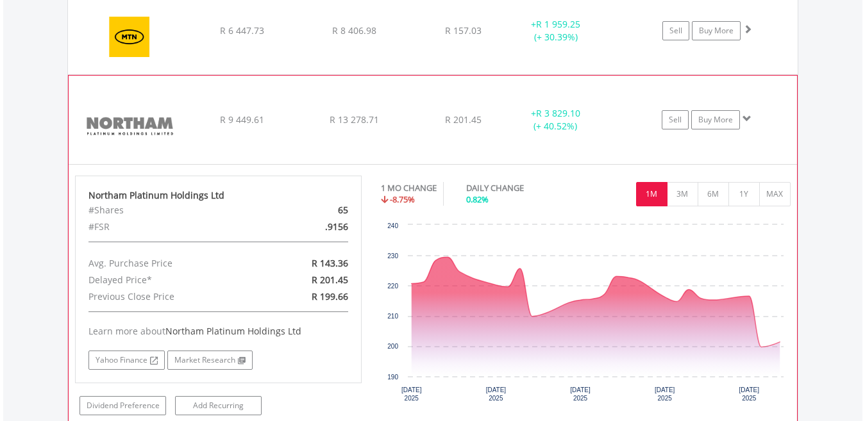 The image size is (865, 421). What do you see at coordinates (311, 227) in the screenshot?
I see `div: .9156` at bounding box center [311, 227].